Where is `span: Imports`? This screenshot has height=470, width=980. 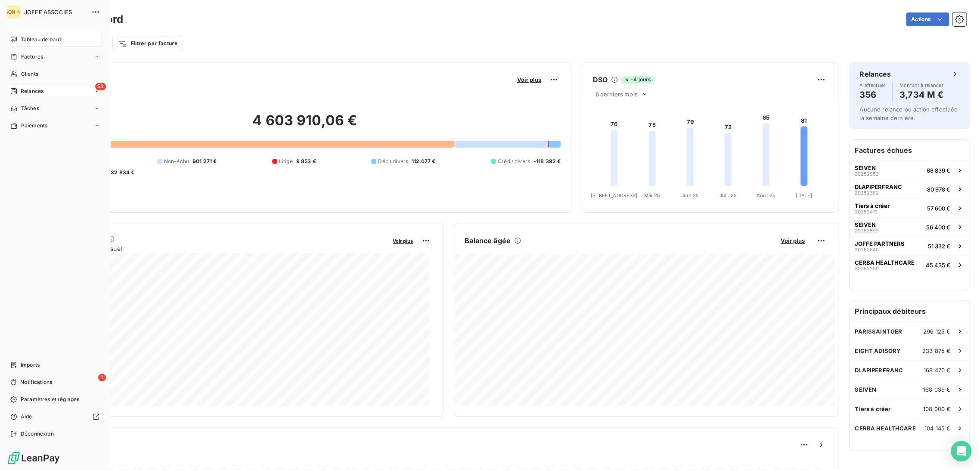
span: Imports is located at coordinates (30, 365).